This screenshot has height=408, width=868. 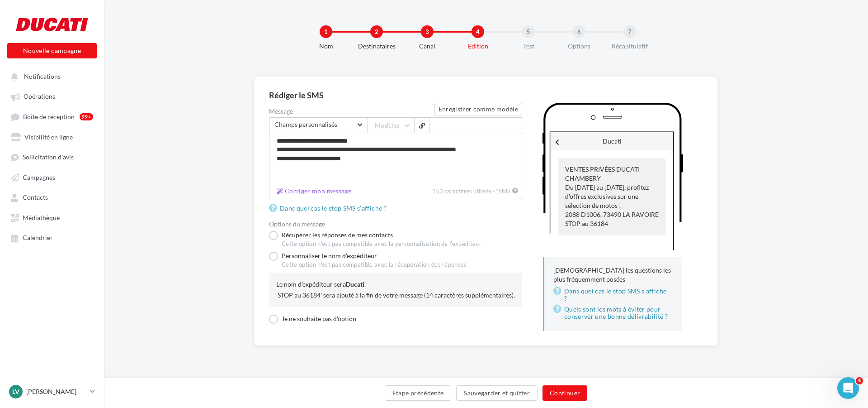 What do you see at coordinates (528, 32) in the screenshot?
I see `div: 5` at bounding box center [528, 32].